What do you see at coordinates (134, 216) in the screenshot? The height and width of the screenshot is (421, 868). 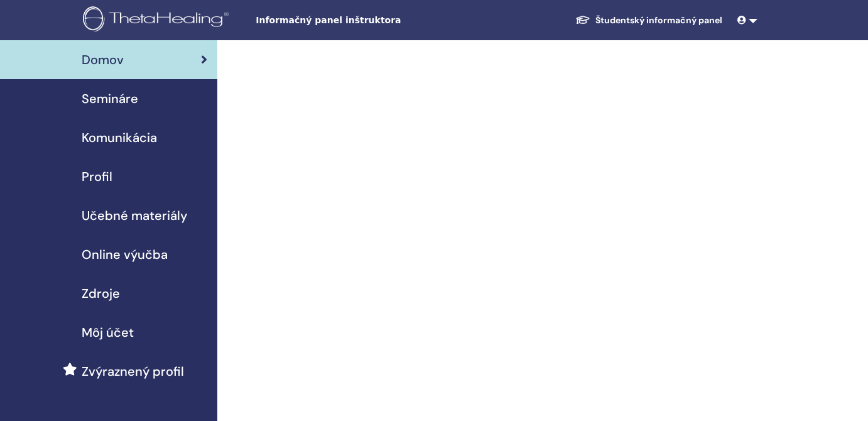 I see `span: Učebné materiály` at bounding box center [134, 216].